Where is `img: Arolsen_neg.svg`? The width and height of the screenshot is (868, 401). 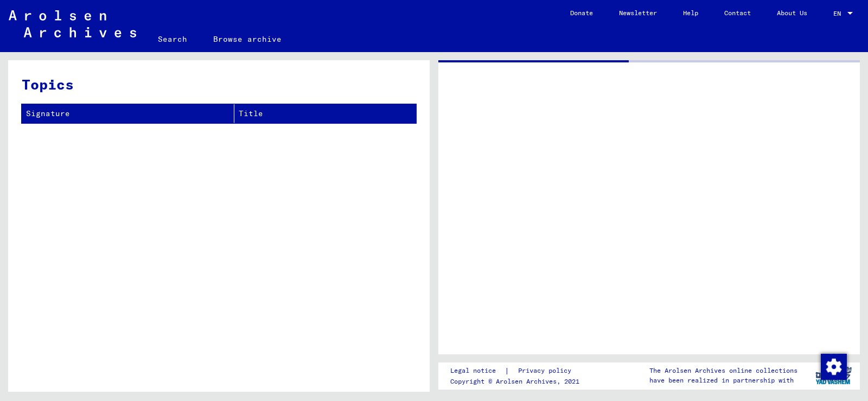
img: Arolsen_neg.svg is located at coordinates (72, 24).